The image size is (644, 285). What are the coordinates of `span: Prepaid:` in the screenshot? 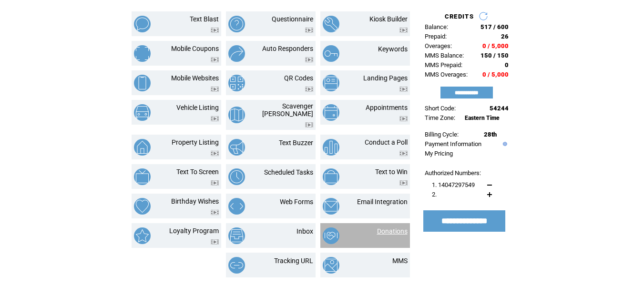 It's located at (436, 36).